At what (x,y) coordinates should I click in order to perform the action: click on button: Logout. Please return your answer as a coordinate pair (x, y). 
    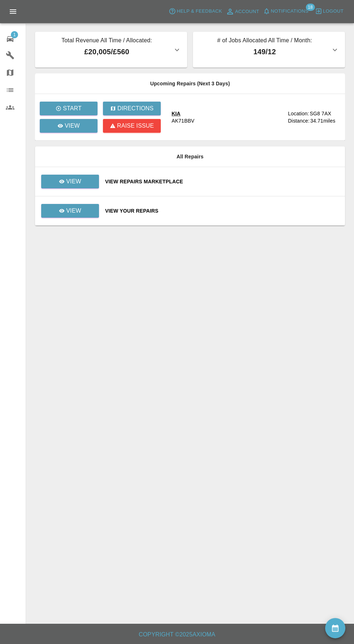
    Looking at the image, I should click on (329, 11).